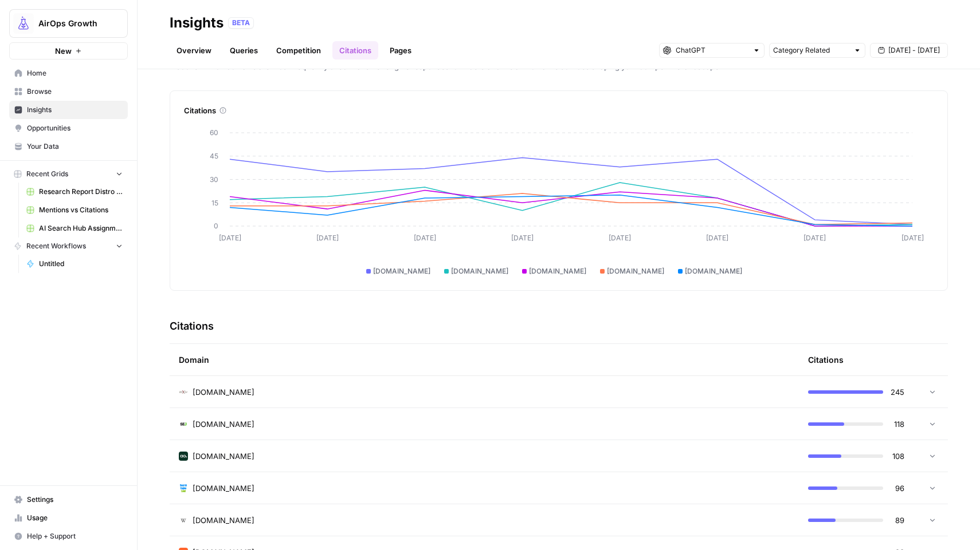 The width and height of the screenshot is (980, 550). I want to click on img: yjux4x3lwinlft1ym4yif8lrli78, so click(183, 456).